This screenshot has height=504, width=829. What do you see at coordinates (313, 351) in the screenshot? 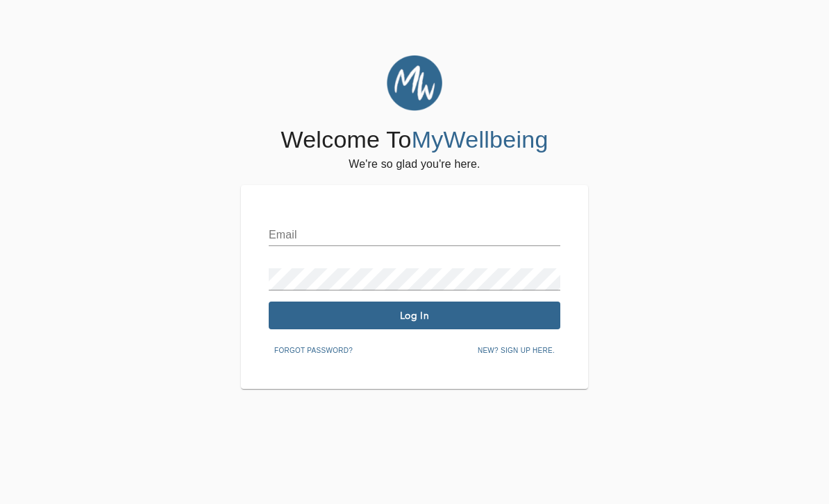
I see `button: Forgot password?` at bounding box center [313, 351].